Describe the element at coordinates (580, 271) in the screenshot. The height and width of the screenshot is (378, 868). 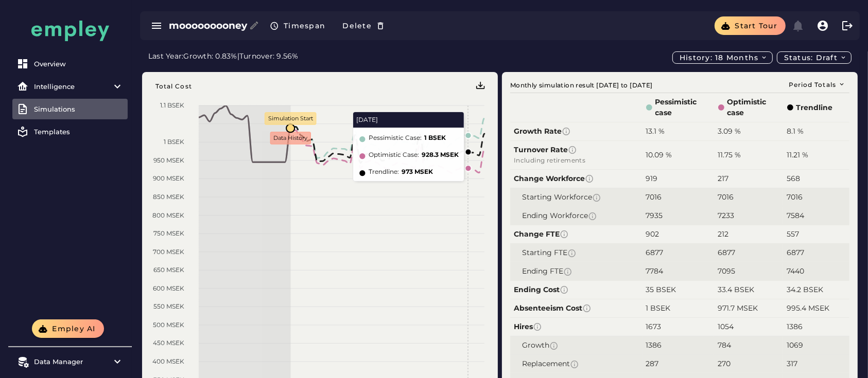
I see `span: Ending FTE` at that location.